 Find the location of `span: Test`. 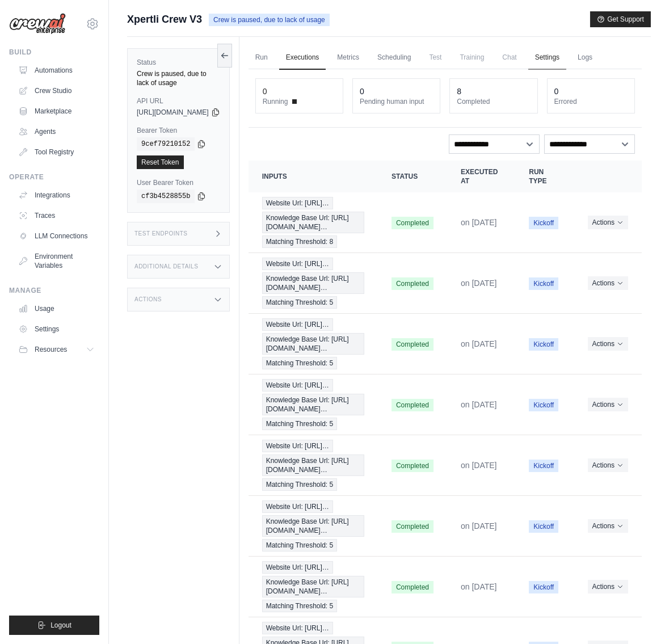

span: Test is located at coordinates (435, 58).